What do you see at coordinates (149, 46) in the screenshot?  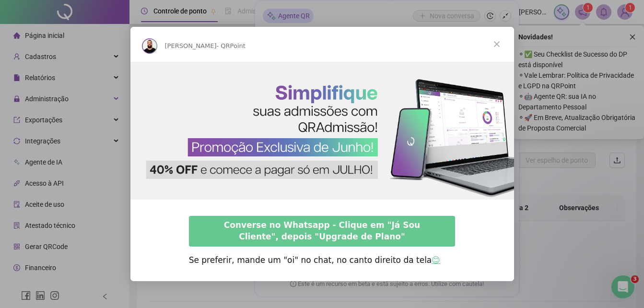 I see `img: Profile image for Rodolfo` at bounding box center [149, 46].